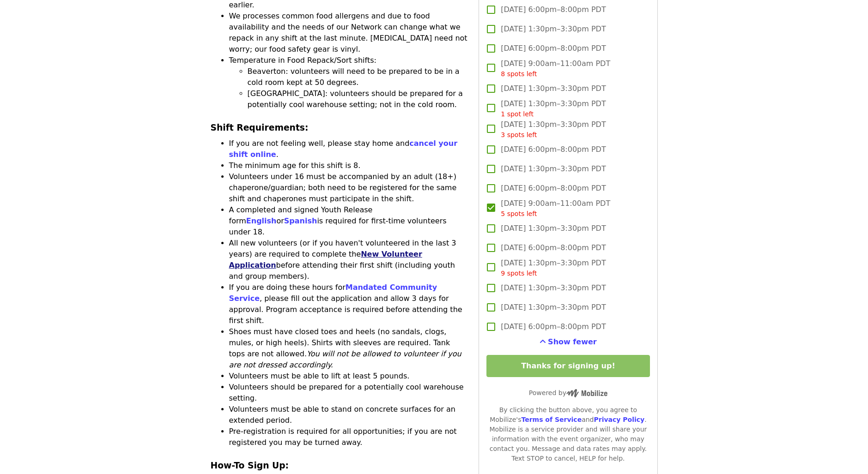 The width and height of the screenshot is (868, 474). I want to click on li: The minimum age for this shift is 8., so click(349, 165).